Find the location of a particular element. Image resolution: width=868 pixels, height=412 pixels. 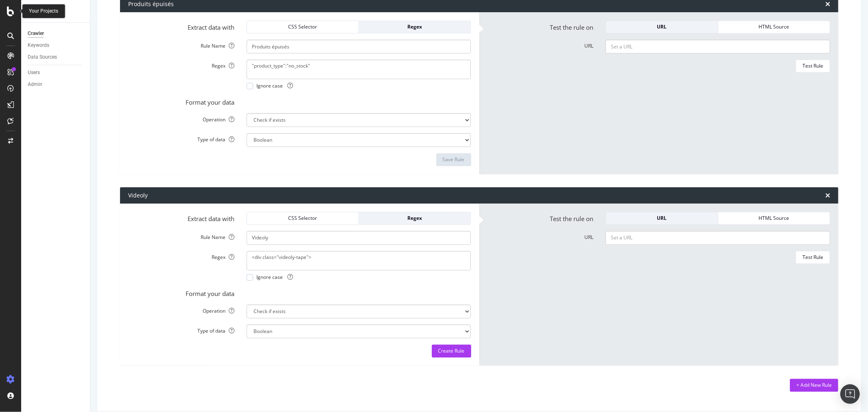

textarea: <div class="videoly-tape"> is located at coordinates (359, 261).